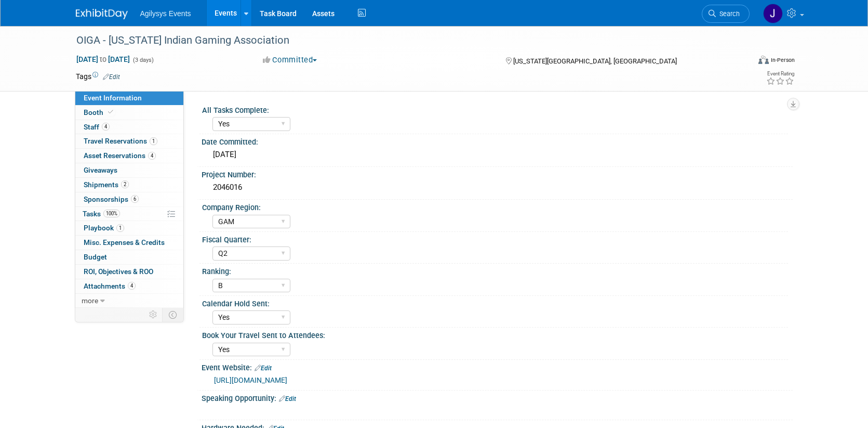 This screenshot has width=868, height=428. Describe the element at coordinates (764, 60) in the screenshot. I see `img: Format-Inperson.png` at that location.